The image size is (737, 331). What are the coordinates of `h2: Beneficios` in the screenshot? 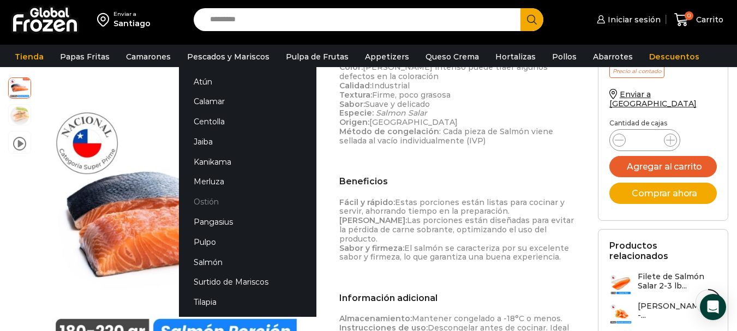 It's located at (460, 181).